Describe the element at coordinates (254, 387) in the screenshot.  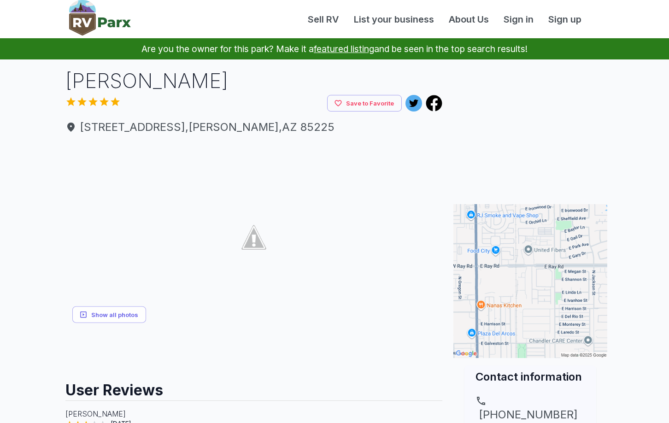
I see `h2: User Reviews` at that location.